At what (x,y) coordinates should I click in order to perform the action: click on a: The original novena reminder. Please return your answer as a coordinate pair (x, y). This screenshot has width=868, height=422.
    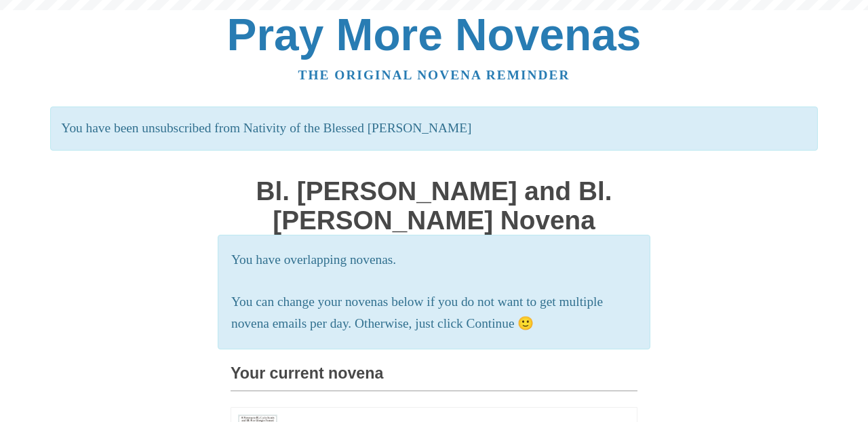
    Looking at the image, I should click on (434, 75).